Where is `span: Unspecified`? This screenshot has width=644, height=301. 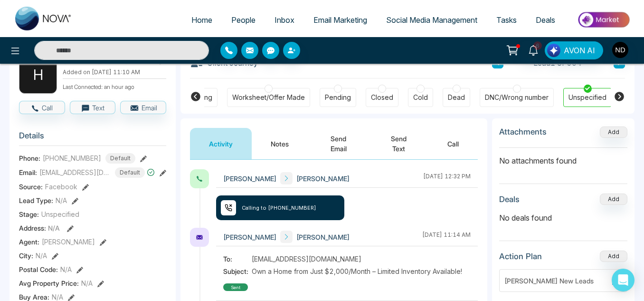 span: Unspecified is located at coordinates (60, 214).